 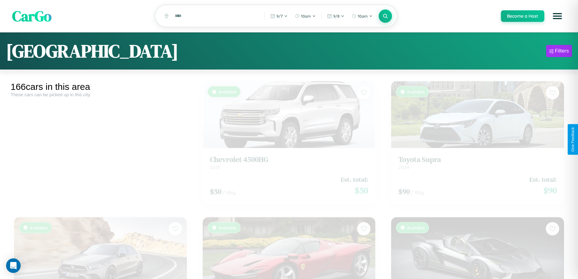 What do you see at coordinates (559, 51) in the screenshot?
I see `button: Filters` at bounding box center [559, 51].